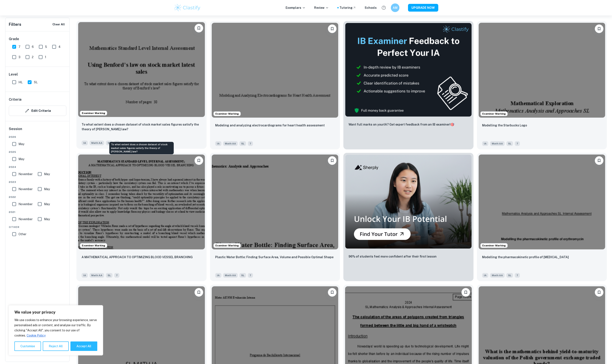 The height and width of the screenshot is (364, 612). Describe the element at coordinates (542, 85) in the screenshot. I see `a: Examiner MarkingBookmarkModelling the Starbucks LogoIAMath AASL7` at that location.